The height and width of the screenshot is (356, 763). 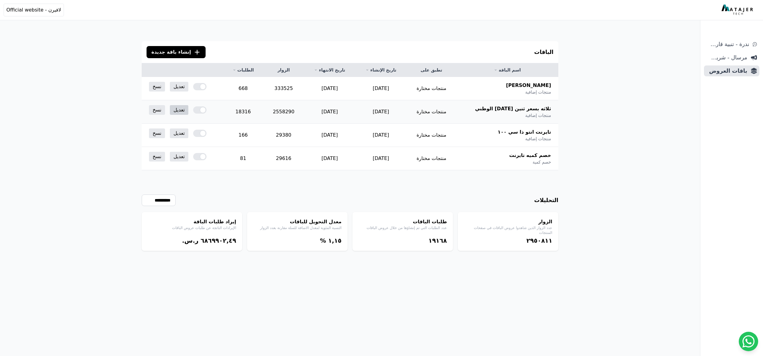 I want to click on span: إنشاء باقة جديدة, so click(x=171, y=52).